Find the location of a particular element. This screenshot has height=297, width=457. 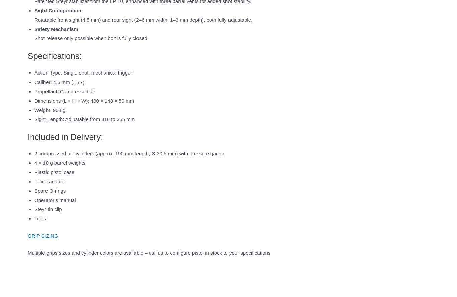

li: Propellant: Compressed air is located at coordinates (232, 92).